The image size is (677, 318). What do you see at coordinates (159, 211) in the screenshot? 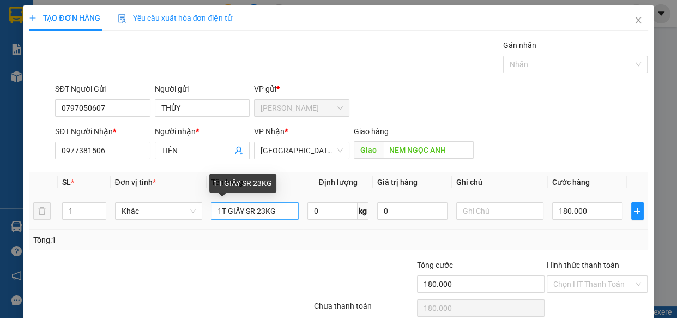
I see `span: Khác` at bounding box center [159, 211].